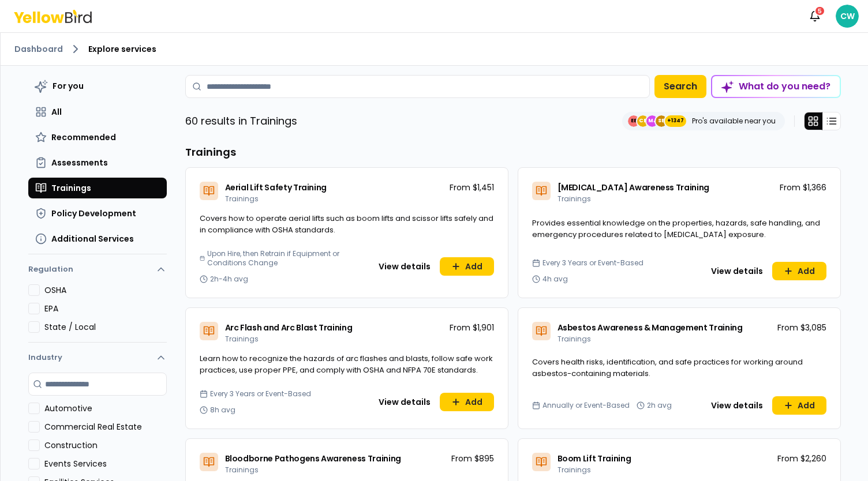 Image resolution: width=868 pixels, height=481 pixels. What do you see at coordinates (473, 458) in the screenshot?
I see `p: From $895` at bounding box center [473, 458].